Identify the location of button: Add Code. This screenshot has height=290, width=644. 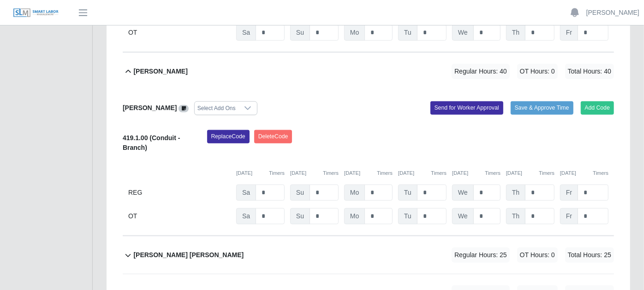
(598, 107).